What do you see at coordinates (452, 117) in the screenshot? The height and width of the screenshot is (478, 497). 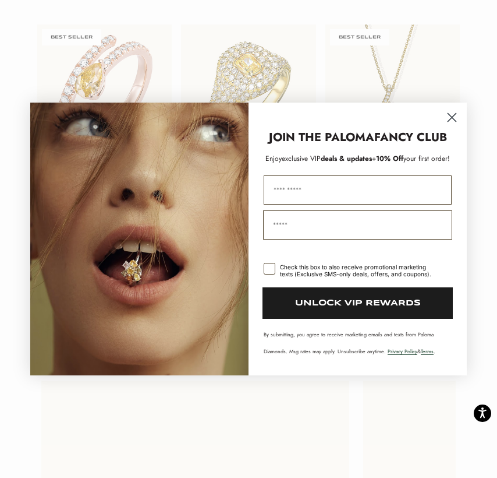 I see `button: Close dialog` at bounding box center [452, 117].